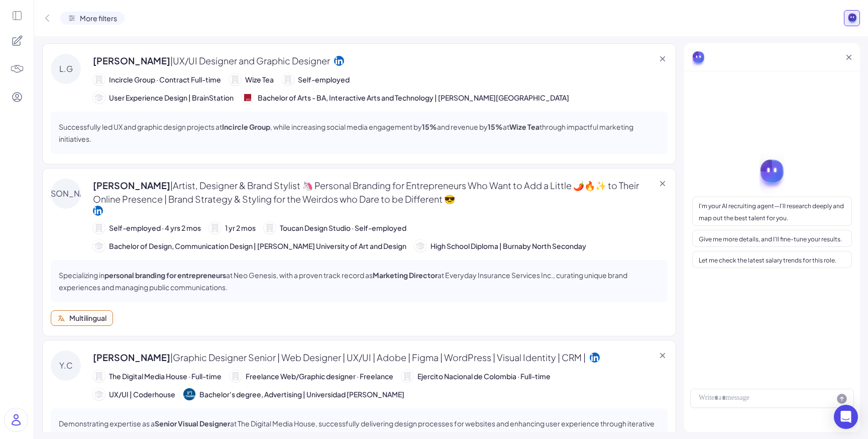 The width and height of the screenshot is (868, 439). Describe the element at coordinates (770, 238) in the screenshot. I see `span: Give me more details, and I'll fine-tune your results.` at that location.